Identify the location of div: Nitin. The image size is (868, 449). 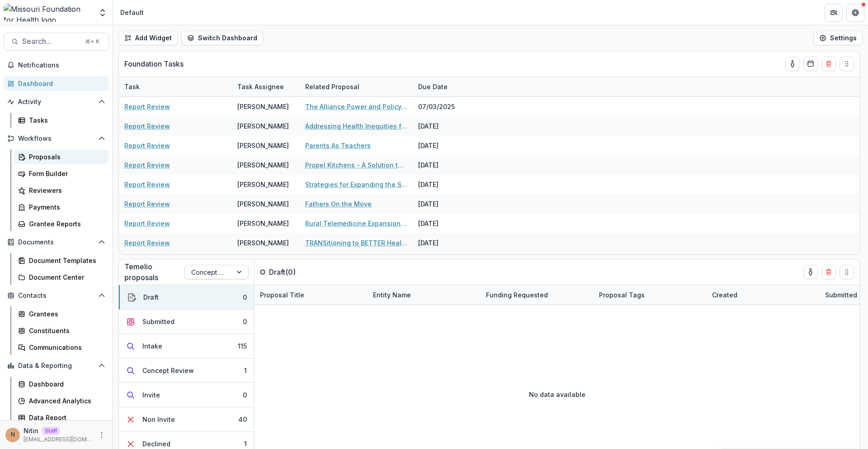
(13, 434).